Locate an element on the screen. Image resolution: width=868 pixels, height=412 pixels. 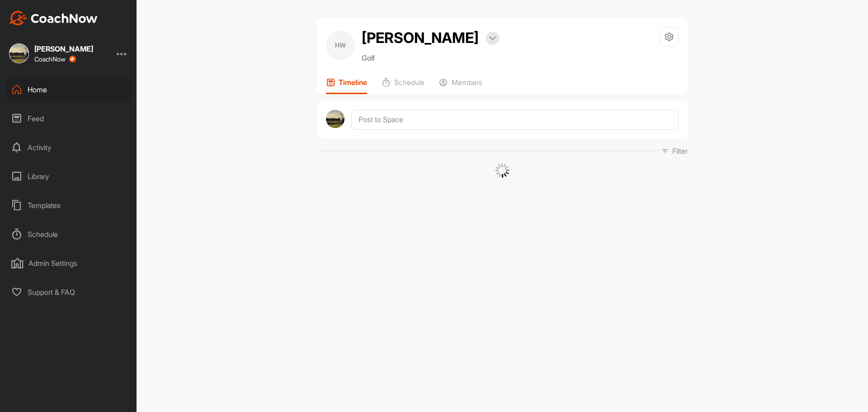
div: Admin Settings is located at coordinates (69, 263).